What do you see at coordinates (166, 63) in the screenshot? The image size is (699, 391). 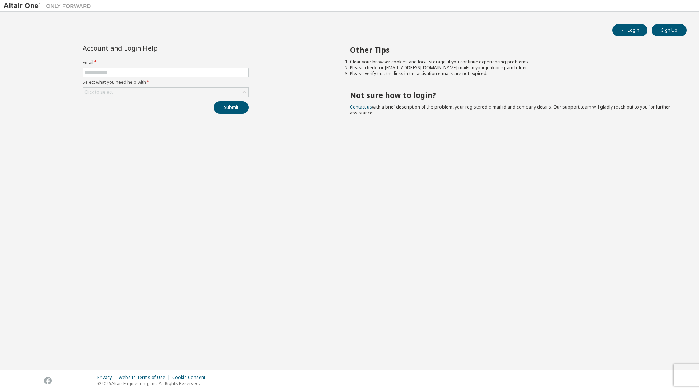 I see `label: Email` at bounding box center [166, 63].